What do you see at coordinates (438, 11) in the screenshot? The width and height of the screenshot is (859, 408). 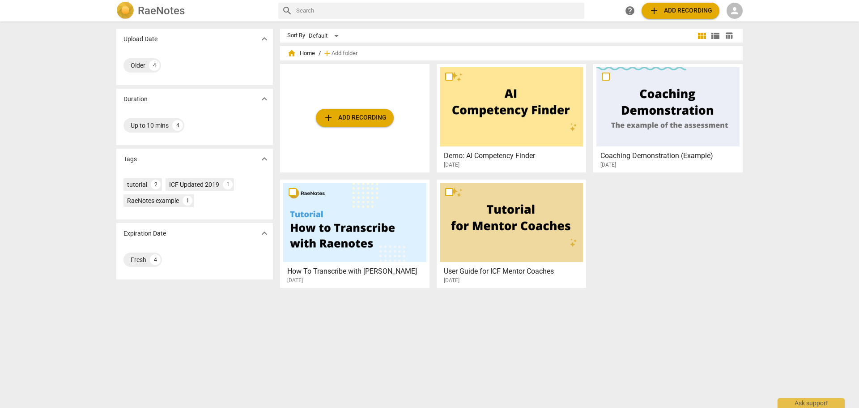 I see `input: Search` at bounding box center [438, 11].